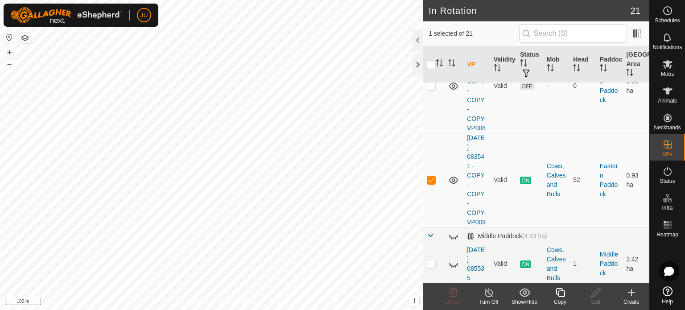 This screenshot has width=685, height=310. I want to click on span: Delete, so click(453, 302).